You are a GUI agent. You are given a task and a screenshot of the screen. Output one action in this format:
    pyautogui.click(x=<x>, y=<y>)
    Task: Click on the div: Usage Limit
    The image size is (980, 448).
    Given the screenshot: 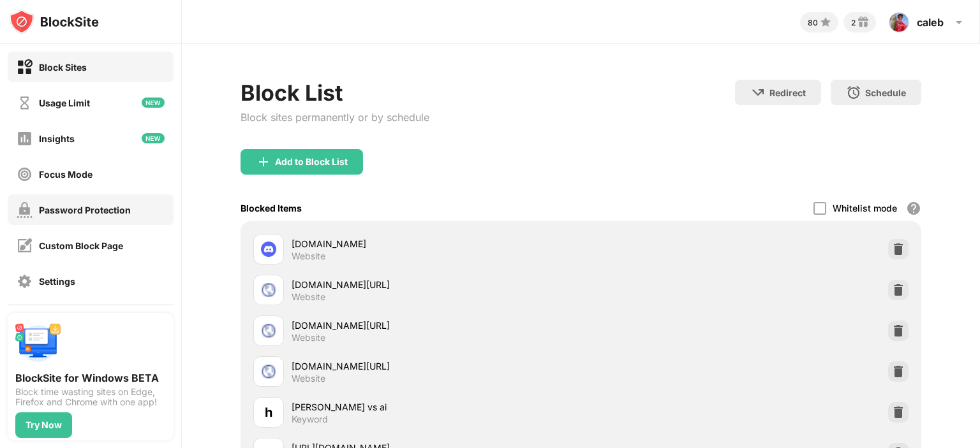 What is the action you would take?
    pyautogui.click(x=65, y=103)
    